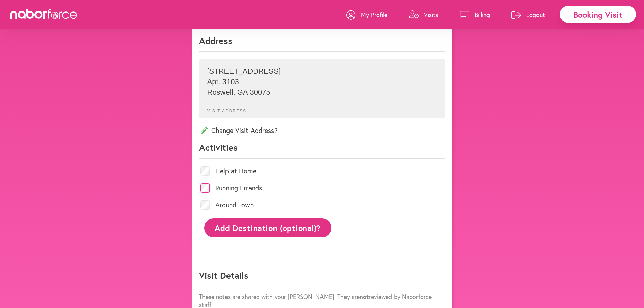  I want to click on a: Visits, so click(424, 14).